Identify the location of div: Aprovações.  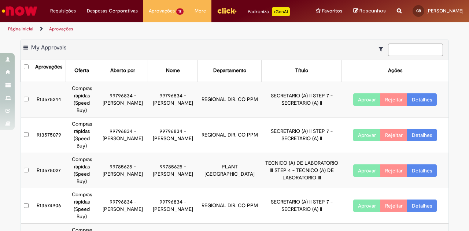
(49, 67).